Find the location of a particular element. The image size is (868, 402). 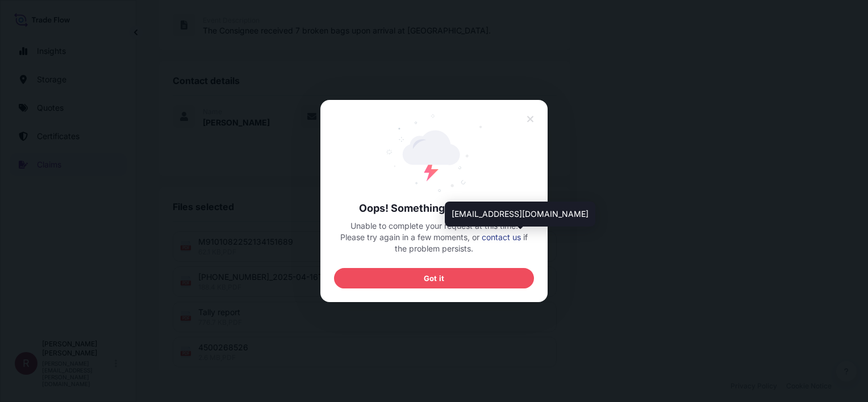

span: Unable to complete your request at this time. is located at coordinates (434, 226).